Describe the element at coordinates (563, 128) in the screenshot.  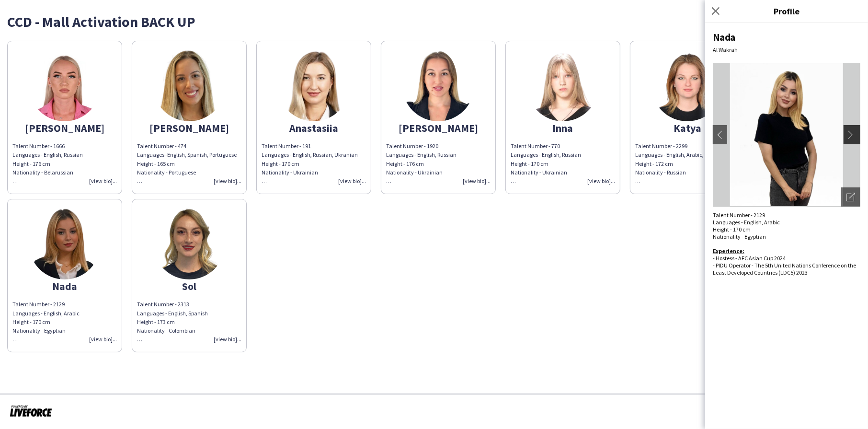
I see `div: Inna` at that location.